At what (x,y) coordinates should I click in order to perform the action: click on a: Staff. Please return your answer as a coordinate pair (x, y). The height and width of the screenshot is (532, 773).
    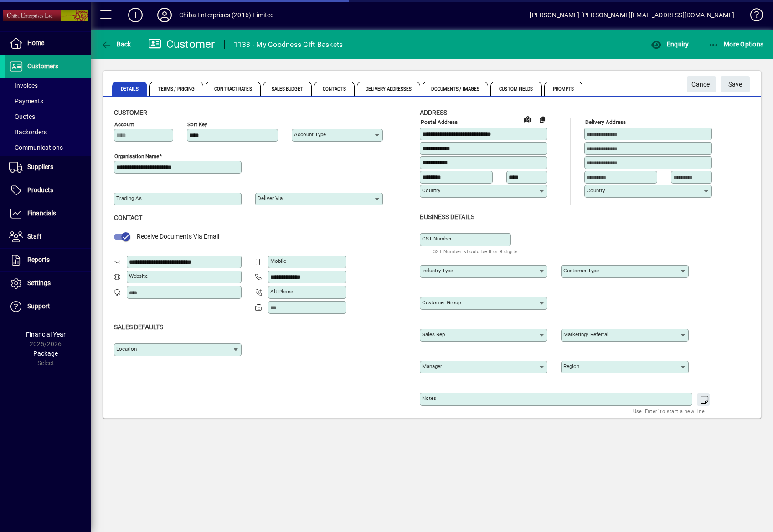
    Looking at the image, I should click on (48, 237).